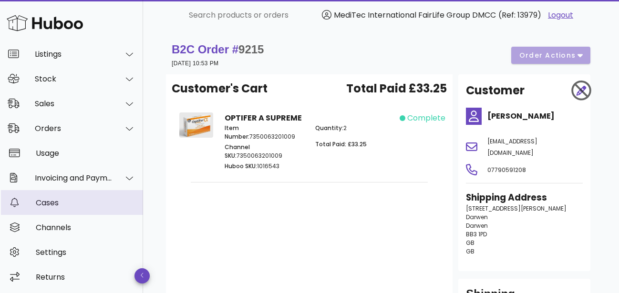  Describe the element at coordinates (219, 89) in the screenshot. I see `span: Customer's Cart` at that location.